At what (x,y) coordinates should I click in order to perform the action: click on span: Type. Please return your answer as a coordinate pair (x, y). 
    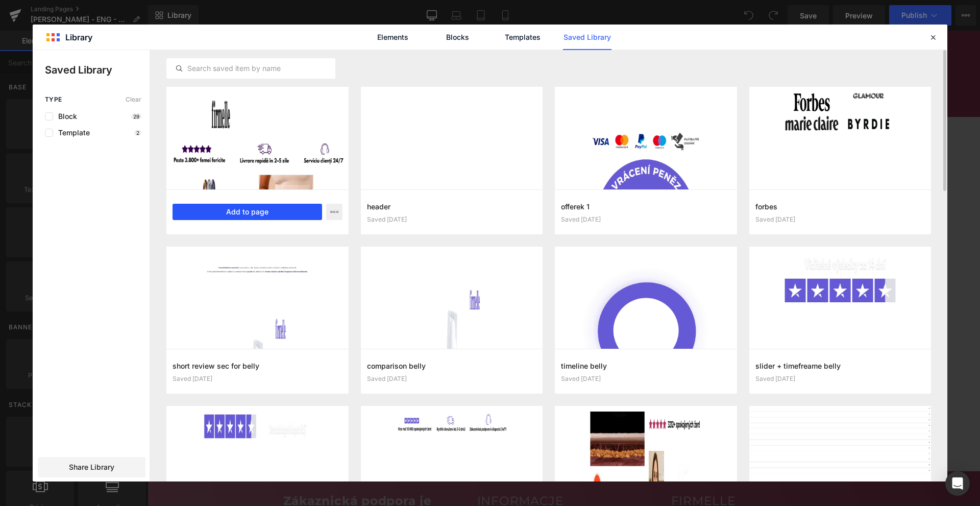
    Looking at the image, I should click on (53, 99).